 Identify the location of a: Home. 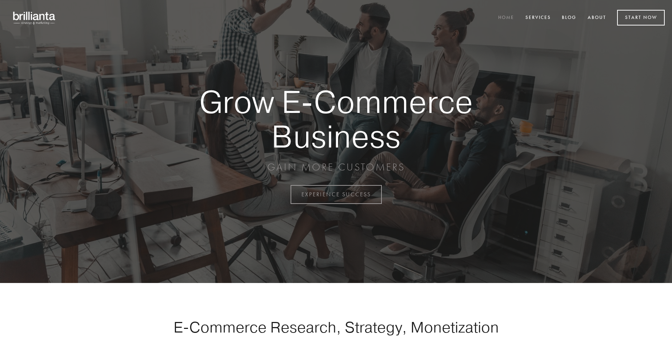
(506, 18).